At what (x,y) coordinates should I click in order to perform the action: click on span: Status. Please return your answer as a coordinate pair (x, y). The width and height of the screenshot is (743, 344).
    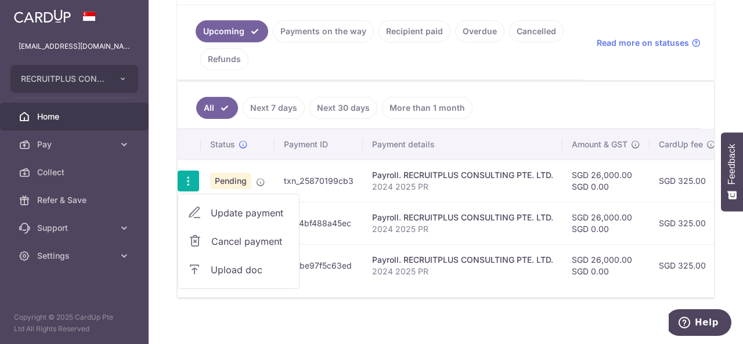
    Looking at the image, I should click on (222, 145).